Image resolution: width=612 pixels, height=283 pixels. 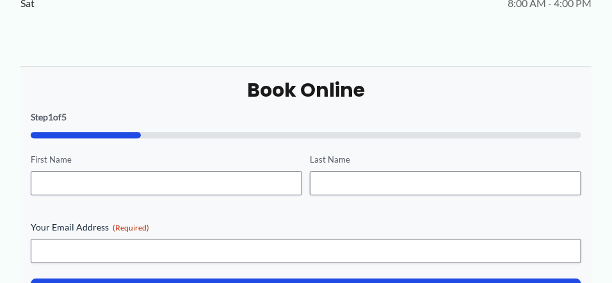 I want to click on label: Last Name, so click(x=446, y=159).